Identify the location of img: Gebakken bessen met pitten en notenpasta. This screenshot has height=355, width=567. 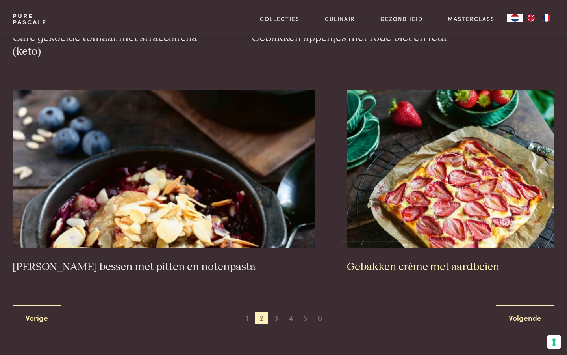
(164, 169).